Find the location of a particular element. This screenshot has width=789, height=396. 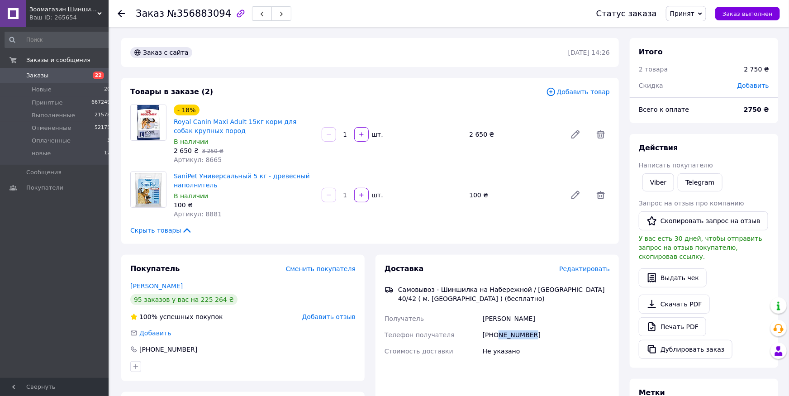

a: Telegram is located at coordinates (700, 182).